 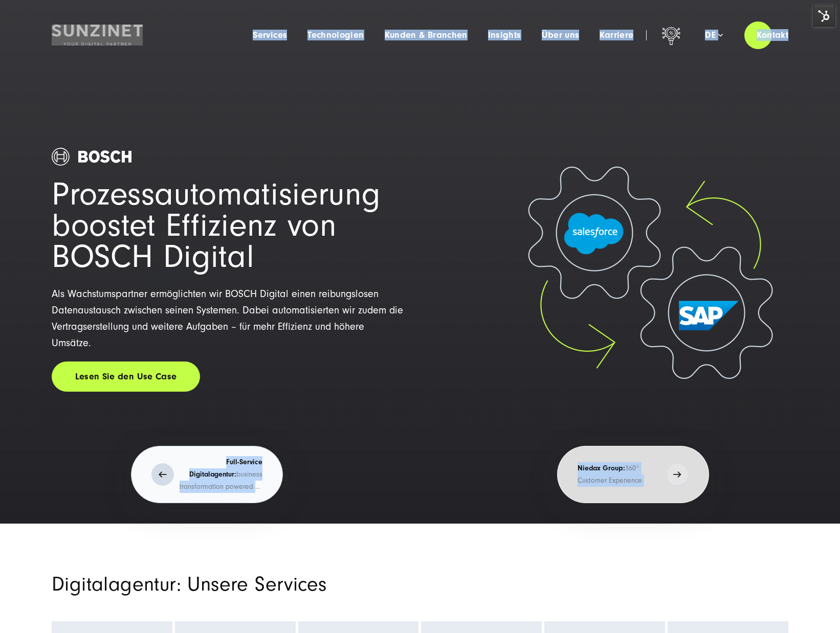 What do you see at coordinates (617, 35) in the screenshot?
I see `a: Karriere` at bounding box center [617, 35].